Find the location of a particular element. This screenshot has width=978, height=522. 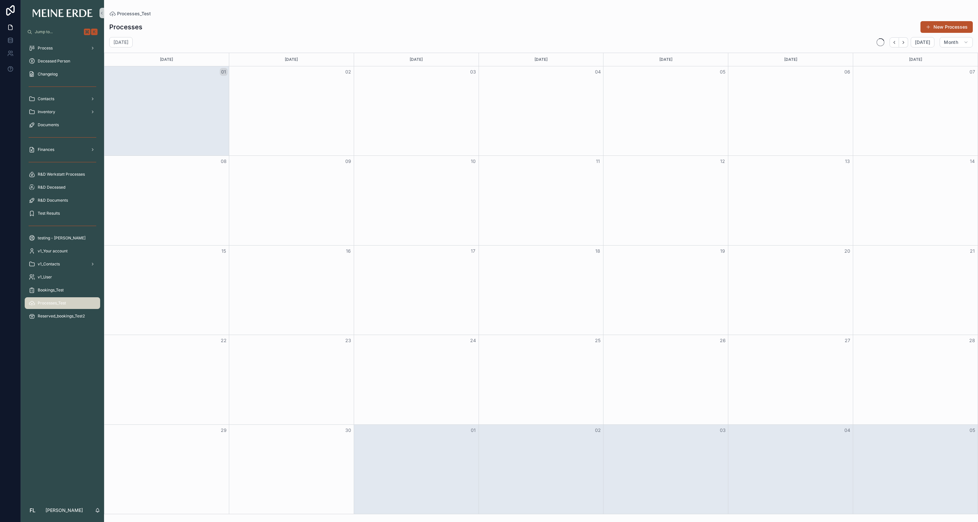

a: Inventory is located at coordinates (62, 112).